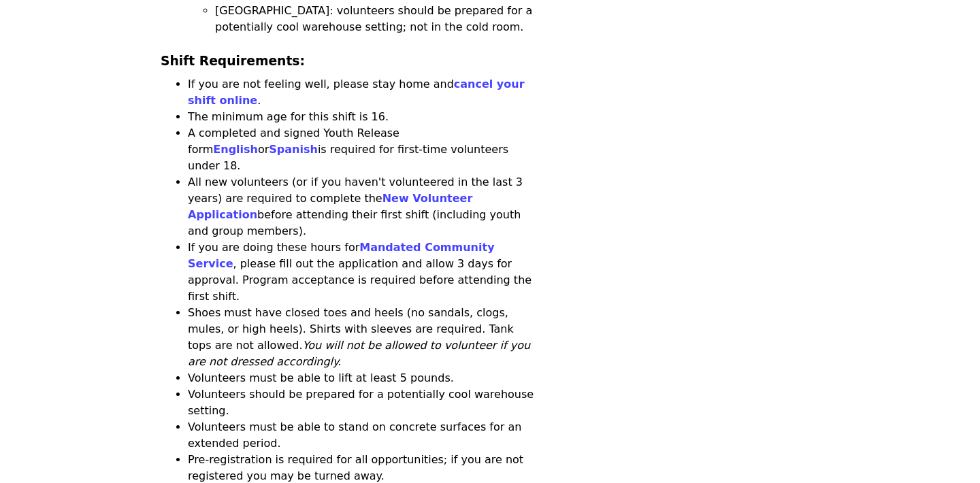 The width and height of the screenshot is (980, 483). Describe the element at coordinates (359, 353) in the screenshot. I see `em: You will not be allowed to volunteer if you are not dressed accordingly.` at that location.